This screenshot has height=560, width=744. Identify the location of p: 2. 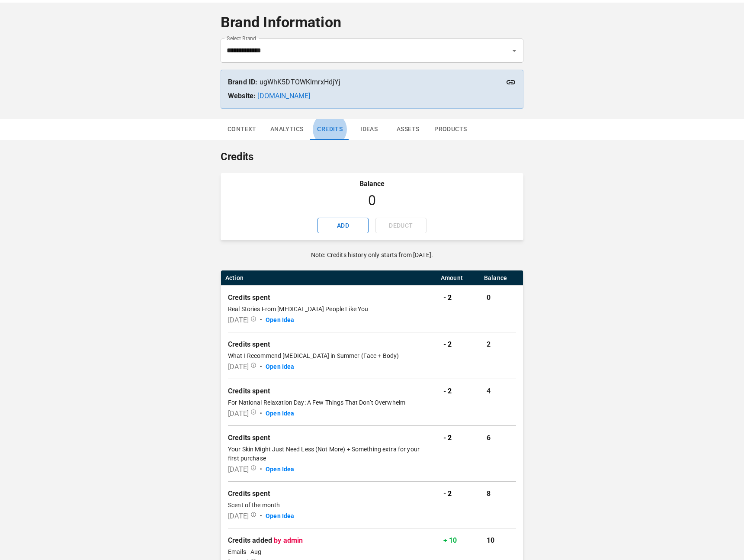
(501, 345).